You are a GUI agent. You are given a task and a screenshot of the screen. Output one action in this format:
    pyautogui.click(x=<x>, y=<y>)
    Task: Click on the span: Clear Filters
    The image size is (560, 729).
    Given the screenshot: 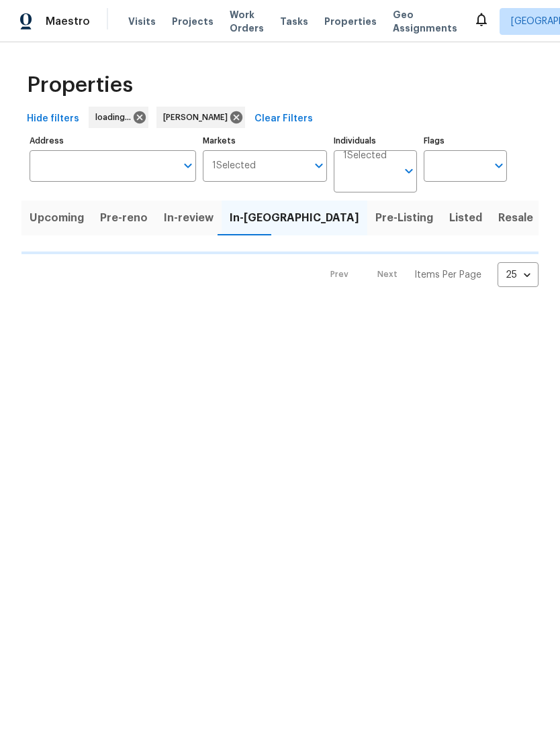 What is the action you would take?
    pyautogui.click(x=283, y=119)
    